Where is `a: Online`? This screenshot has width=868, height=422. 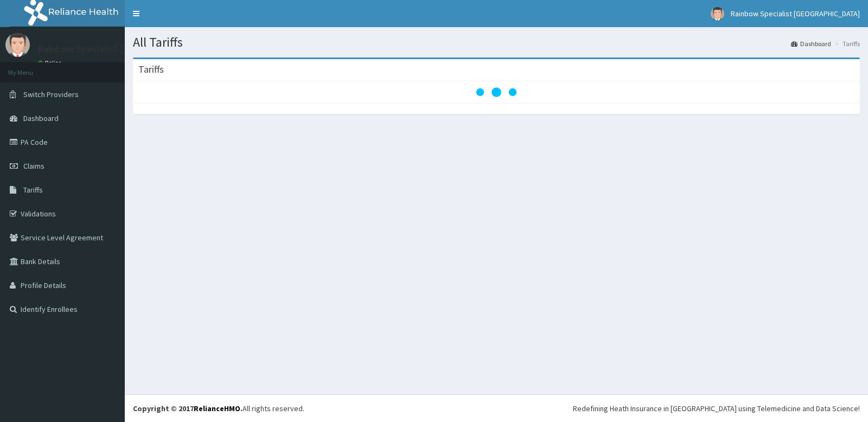
a: Online is located at coordinates (51, 63).